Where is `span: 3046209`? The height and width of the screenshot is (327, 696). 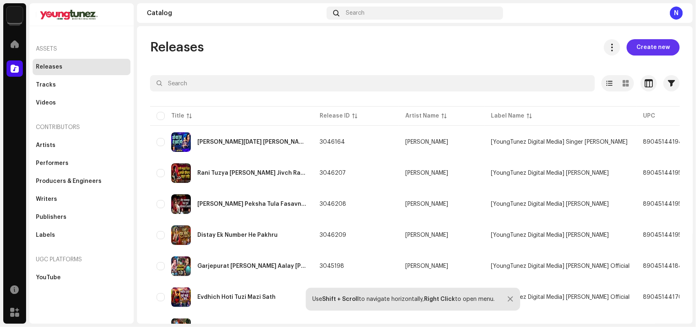
span: 3046209 is located at coordinates (333, 235).